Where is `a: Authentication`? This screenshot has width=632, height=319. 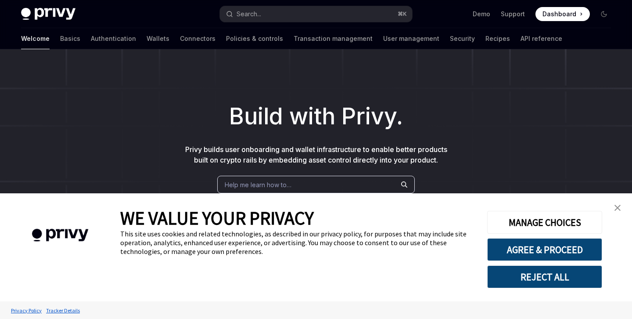
a: Authentication is located at coordinates (113, 39).